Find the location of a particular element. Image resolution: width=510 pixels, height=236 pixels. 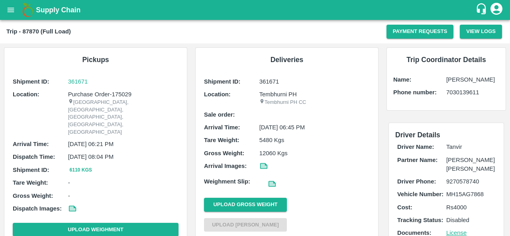

p: Purchase Order-175029 is located at coordinates (123, 94).